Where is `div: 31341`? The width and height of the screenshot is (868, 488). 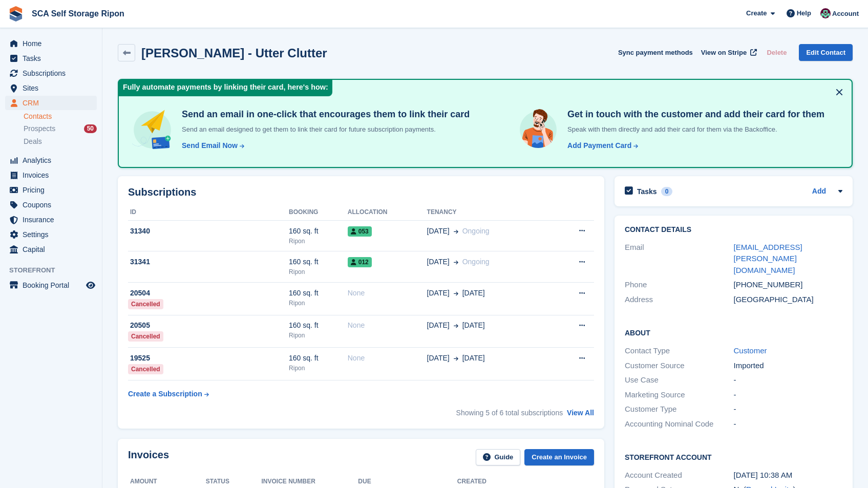 div: 31341 is located at coordinates (209, 262).